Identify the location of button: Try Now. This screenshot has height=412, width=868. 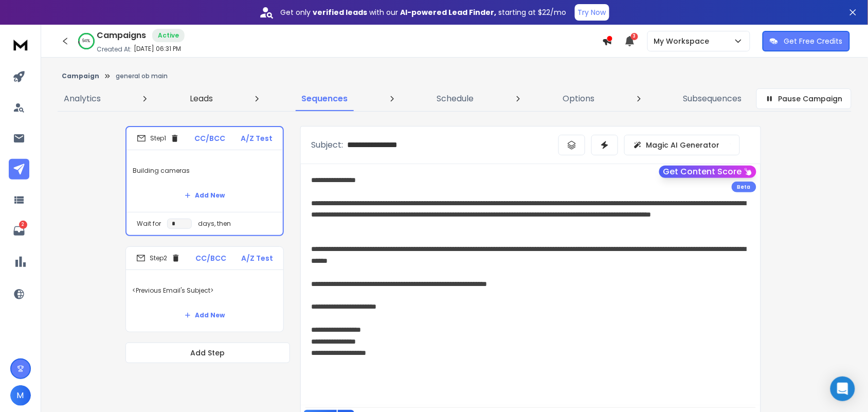
(592, 12).